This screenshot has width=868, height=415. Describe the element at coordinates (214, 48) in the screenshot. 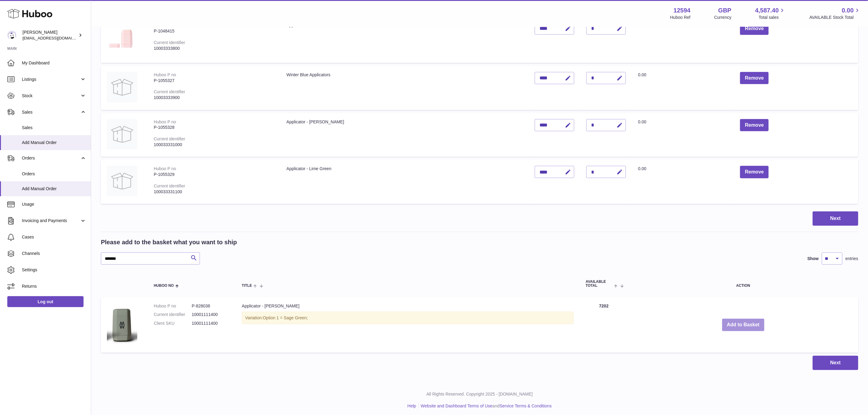

I see `div: 10003333800` at that location.